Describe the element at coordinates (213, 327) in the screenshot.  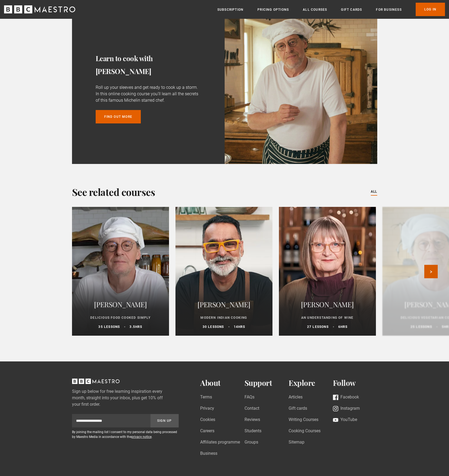
I see `p: 30 lessons` at that location.